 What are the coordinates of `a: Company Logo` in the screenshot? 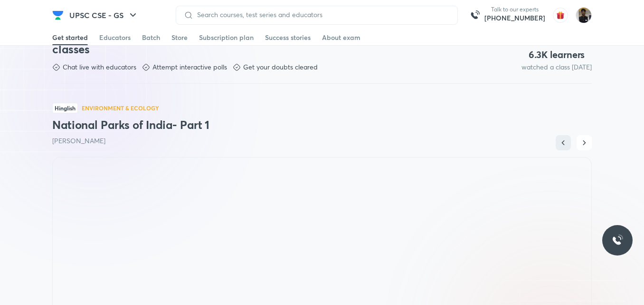 It's located at (58, 15).